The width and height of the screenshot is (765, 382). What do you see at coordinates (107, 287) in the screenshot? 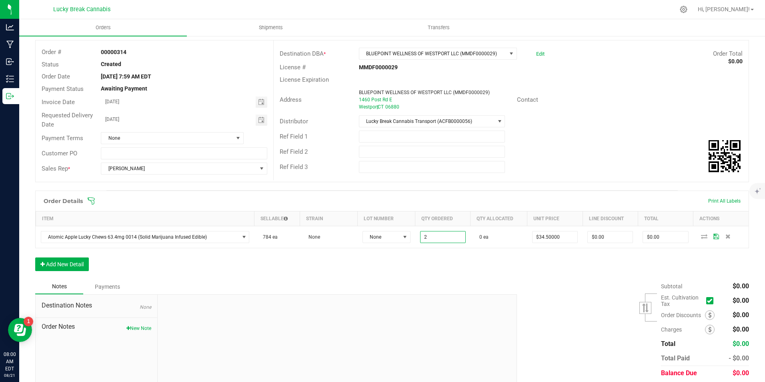
I see `div: Payments` at bounding box center [107, 287].